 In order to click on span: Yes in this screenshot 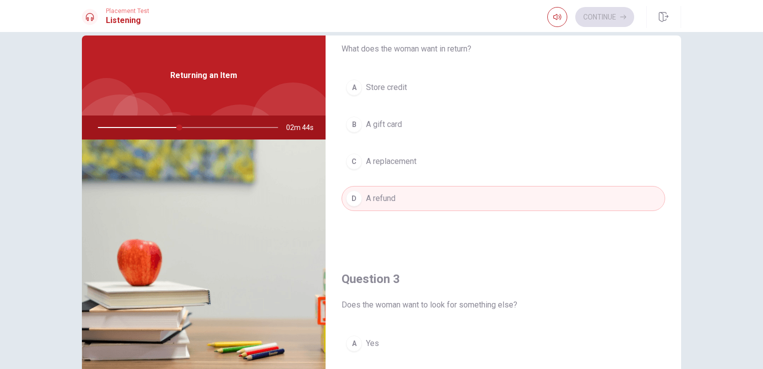, I will do `click(373, 343)`.